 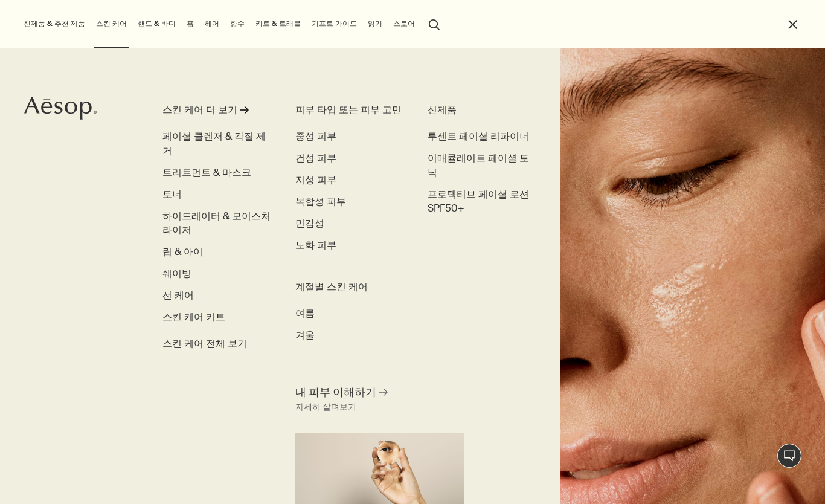 What do you see at coordinates (207, 172) in the screenshot?
I see `span: 트리트먼트 & 마스크` at bounding box center [207, 172].